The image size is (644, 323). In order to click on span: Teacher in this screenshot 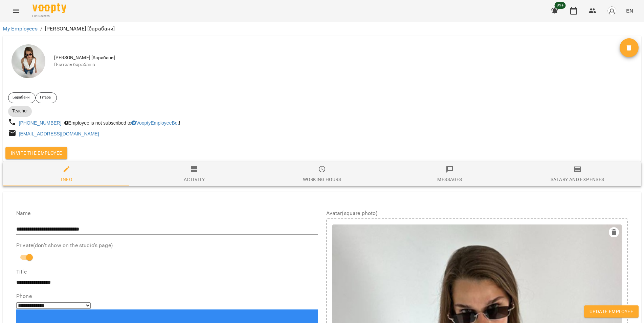, I will do `click(20, 111)`.